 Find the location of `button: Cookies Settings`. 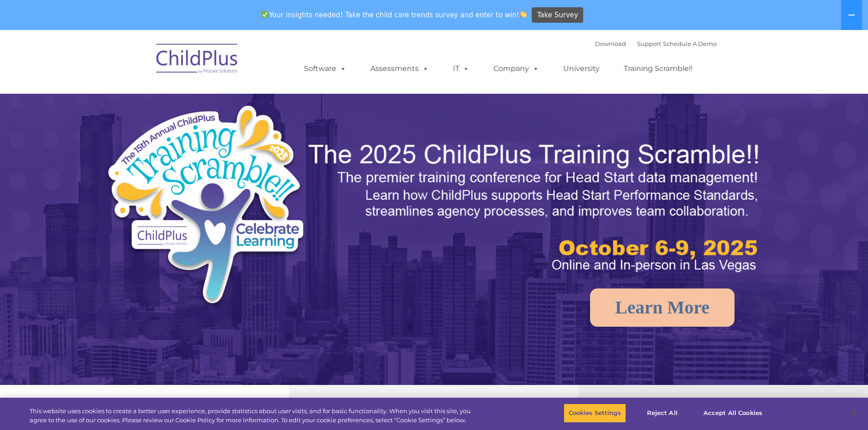

button: Cookies Settings is located at coordinates (594, 413).